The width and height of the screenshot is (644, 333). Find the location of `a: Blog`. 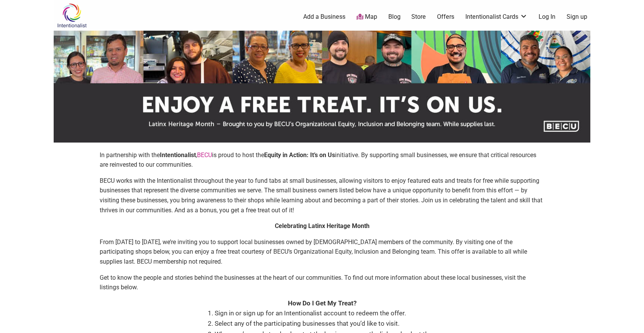

a: Blog is located at coordinates (394, 17).